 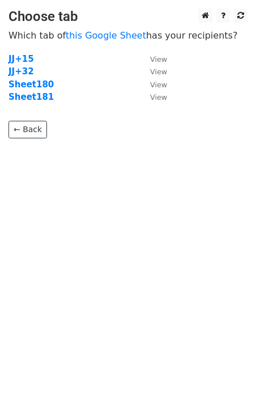 What do you see at coordinates (128, 16) in the screenshot?
I see `h3: Choose tab` at bounding box center [128, 16].